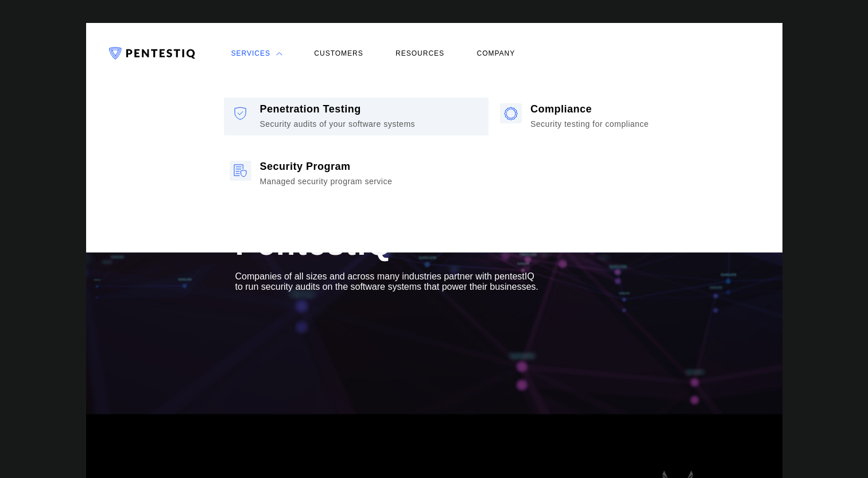 The image size is (868, 478). I want to click on div: Managed security program service, so click(326, 180).